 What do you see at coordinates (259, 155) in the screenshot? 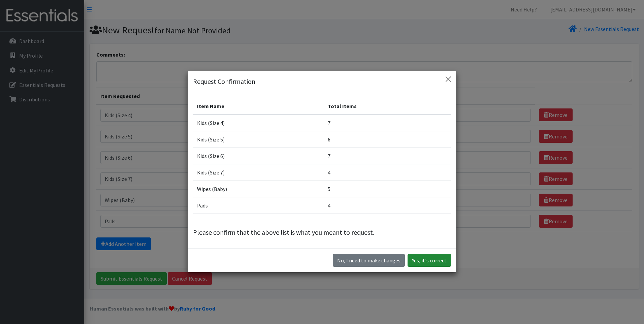
I see `td: Kids (Size 6)` at bounding box center [259, 155].